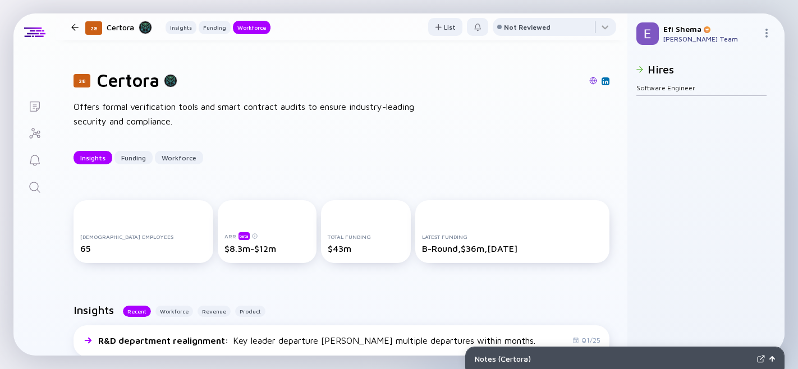 The width and height of the screenshot is (798, 369). Describe the element at coordinates (244, 236) in the screenshot. I see `div: beta` at that location.